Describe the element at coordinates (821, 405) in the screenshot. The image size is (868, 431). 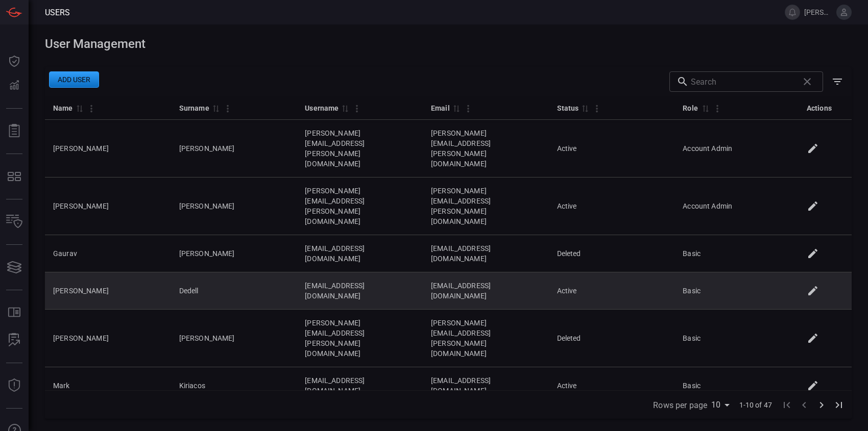
I see `button: Go to next page` at that location.